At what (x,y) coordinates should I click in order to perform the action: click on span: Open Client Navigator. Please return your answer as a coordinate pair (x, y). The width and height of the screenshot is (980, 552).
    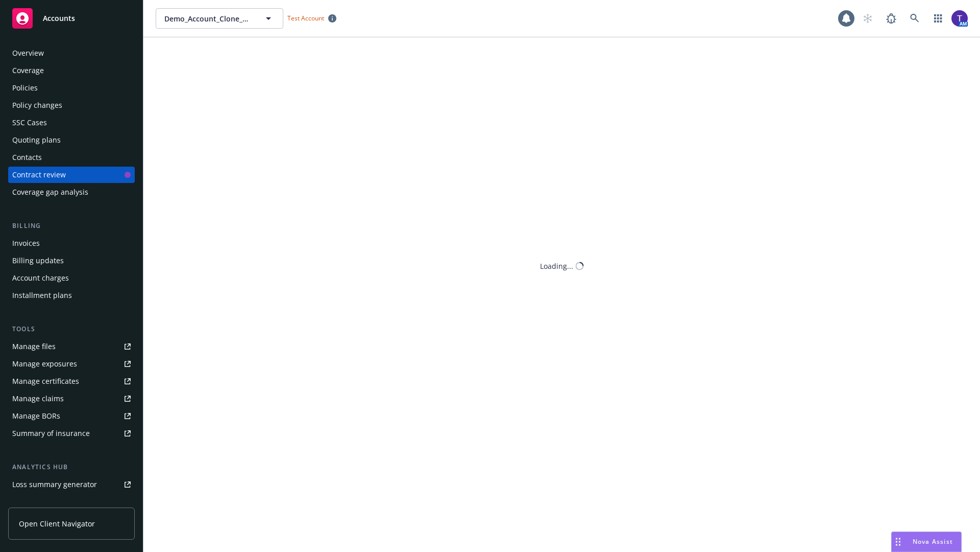
    Looking at the image, I should click on (57, 523).